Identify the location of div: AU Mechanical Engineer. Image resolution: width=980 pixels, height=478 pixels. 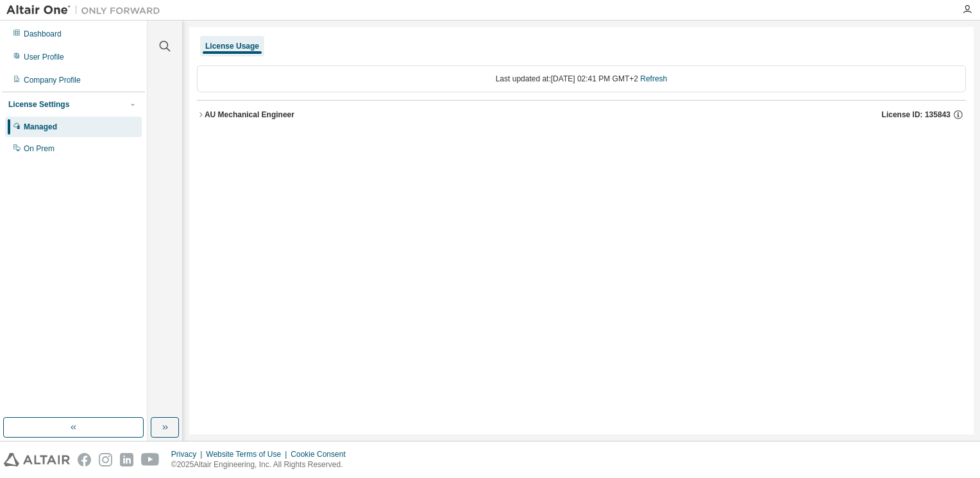
(249, 115).